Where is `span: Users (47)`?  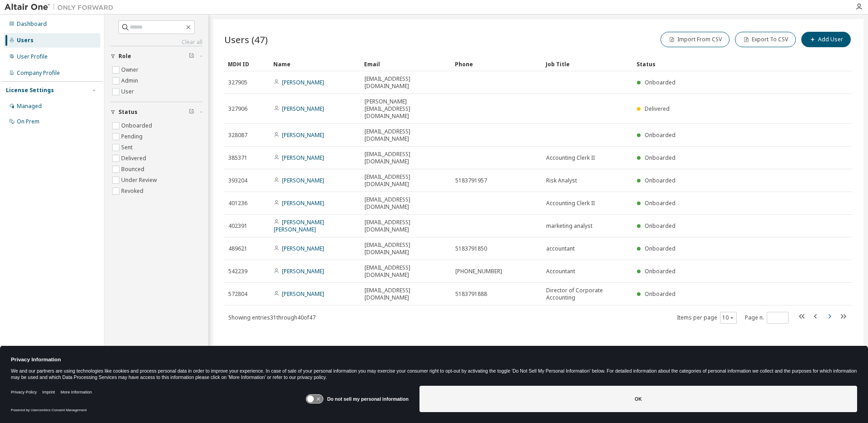
span: Users (47) is located at coordinates (246, 40).